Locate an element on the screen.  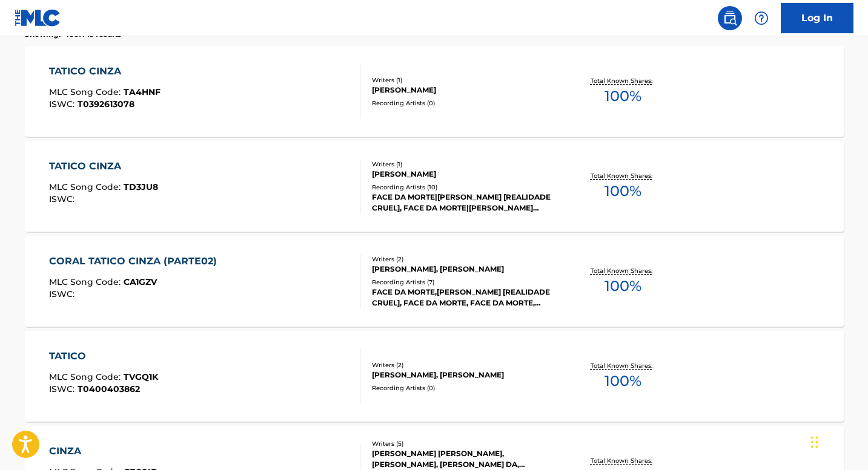
div: Arrastar is located at coordinates (814, 443).